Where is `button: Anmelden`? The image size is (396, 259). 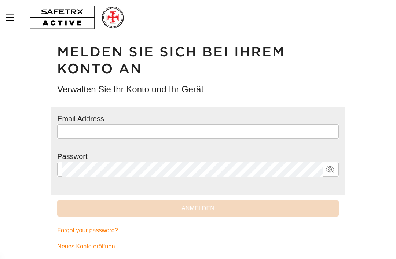 button: Anmelden is located at coordinates (198, 208).